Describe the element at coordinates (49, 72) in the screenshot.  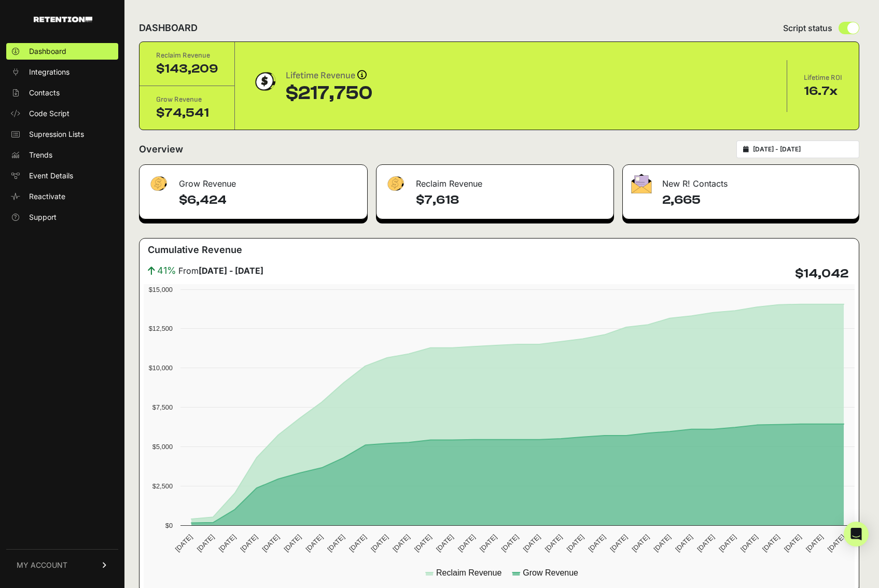
I see `span: Integrations` at that location.